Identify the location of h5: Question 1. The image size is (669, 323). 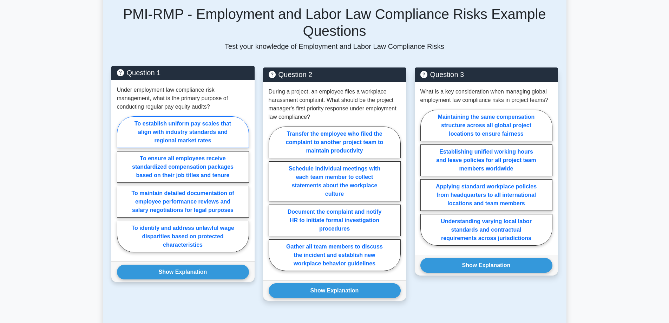
(183, 73).